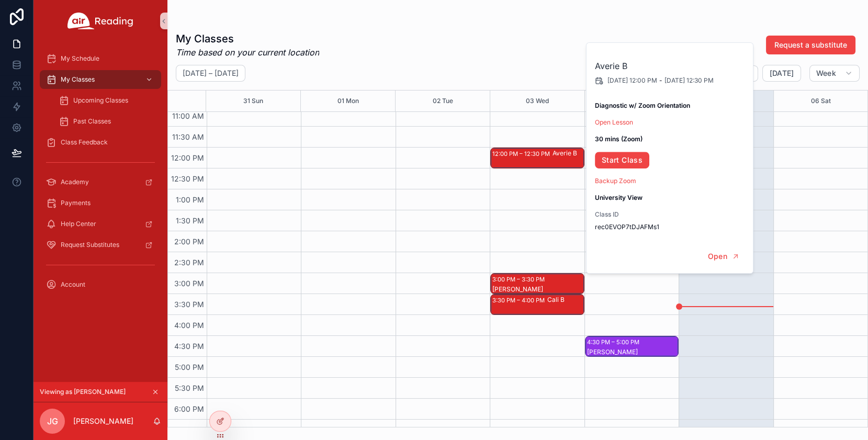 Image resolution: width=868 pixels, height=440 pixels. What do you see at coordinates (619, 139) in the screenshot?
I see `strong: 30 mins (Zoom)` at bounding box center [619, 139].